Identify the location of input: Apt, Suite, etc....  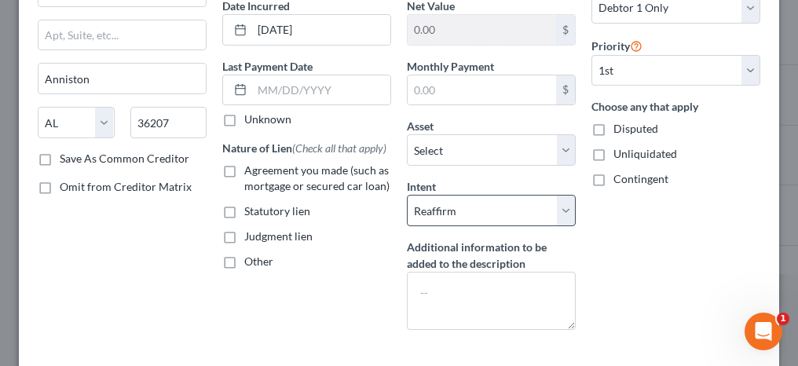
(122, 35).